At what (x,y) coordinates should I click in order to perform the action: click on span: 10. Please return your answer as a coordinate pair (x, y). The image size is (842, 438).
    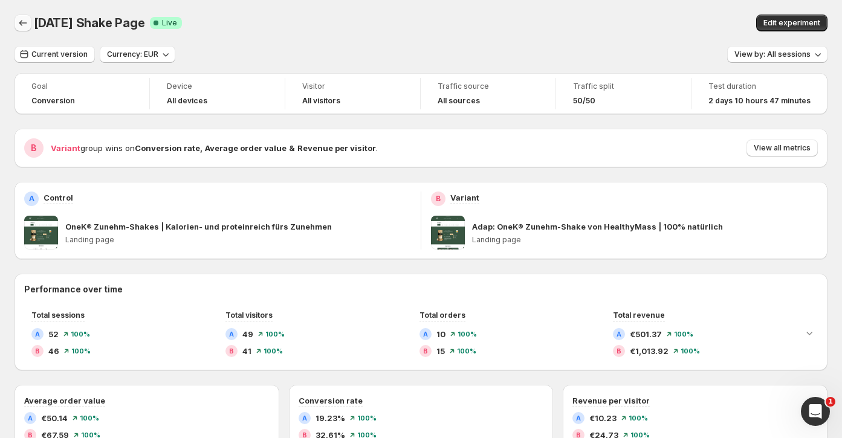
    Looking at the image, I should click on (441, 334).